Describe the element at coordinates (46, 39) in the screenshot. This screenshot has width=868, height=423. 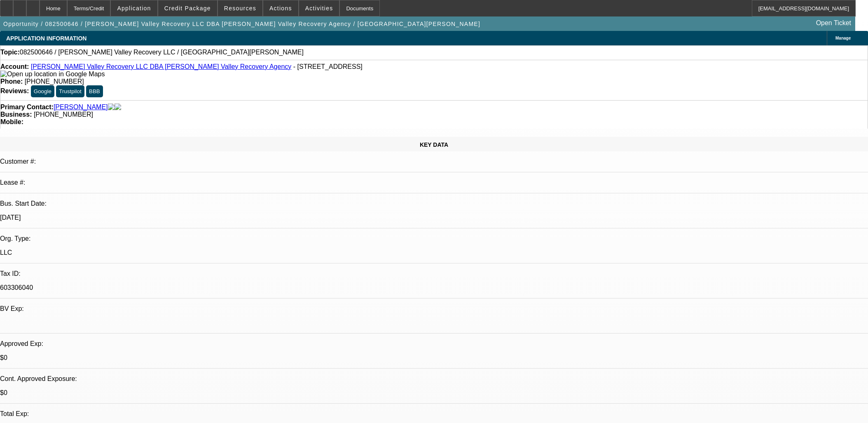
I see `span: APPLICATION INFORMATION` at that location.